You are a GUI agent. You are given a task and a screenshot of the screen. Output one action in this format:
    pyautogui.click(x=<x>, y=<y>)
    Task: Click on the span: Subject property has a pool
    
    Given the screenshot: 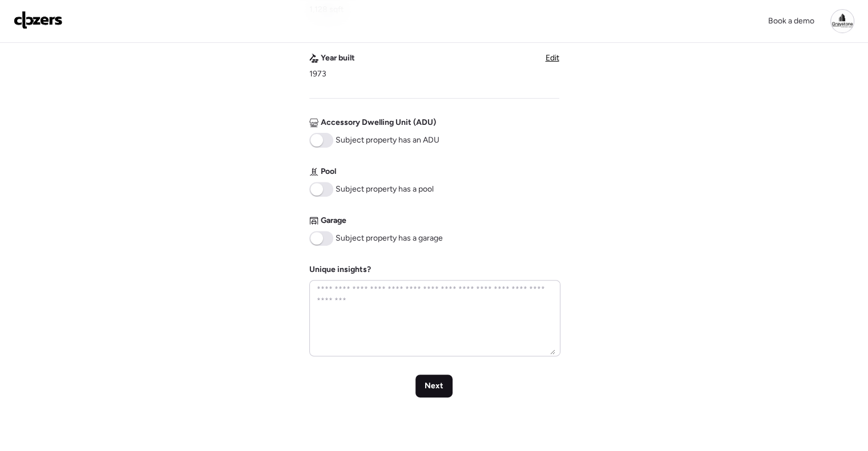 What is the action you would take?
    pyautogui.click(x=384, y=189)
    